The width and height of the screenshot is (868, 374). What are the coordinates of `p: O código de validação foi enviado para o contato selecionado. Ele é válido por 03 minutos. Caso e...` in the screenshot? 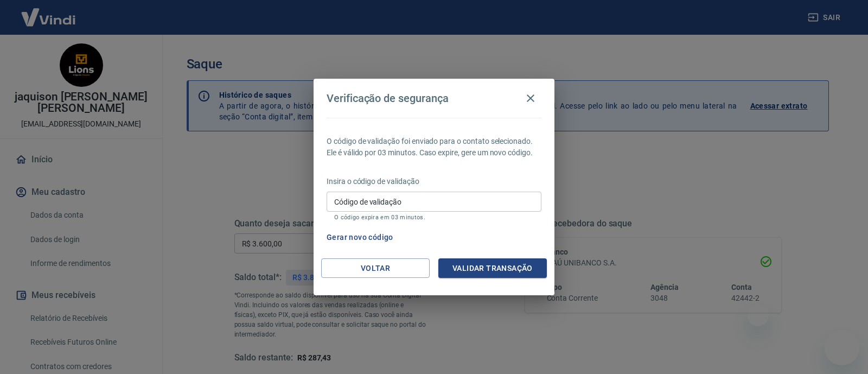 It's located at (434, 147).